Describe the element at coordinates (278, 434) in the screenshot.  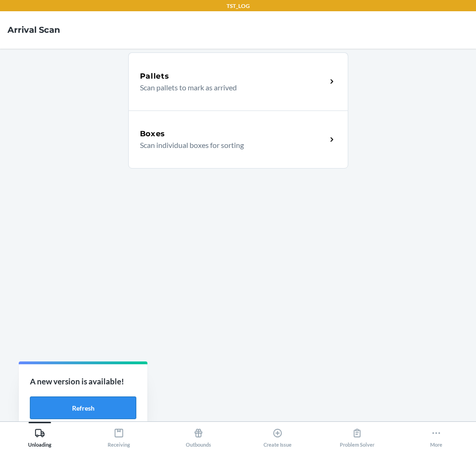
I see `button: Create Issue` at that location.